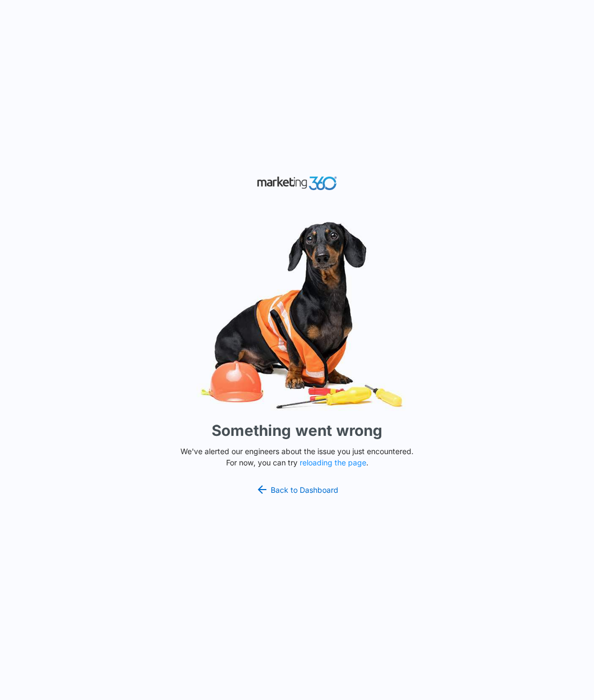 Image resolution: width=594 pixels, height=700 pixels. I want to click on h1: Something went wrong, so click(297, 431).